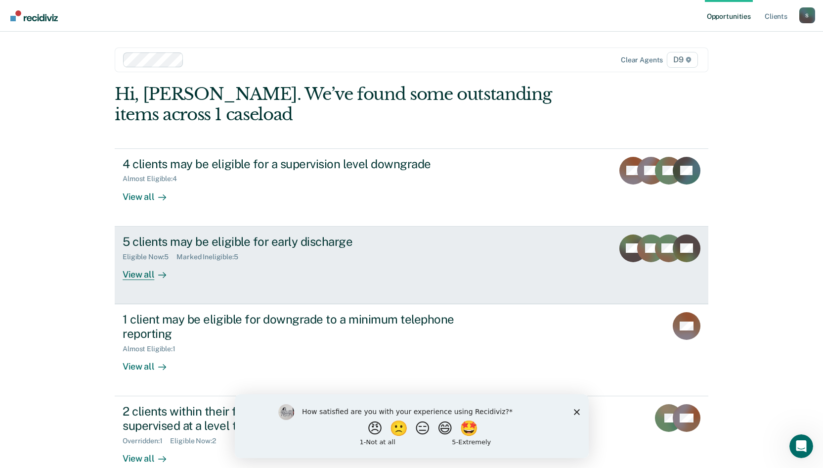 The width and height of the screenshot is (823, 468). Describe the element at coordinates (642, 60) in the screenshot. I see `div: Clear agents` at that location.